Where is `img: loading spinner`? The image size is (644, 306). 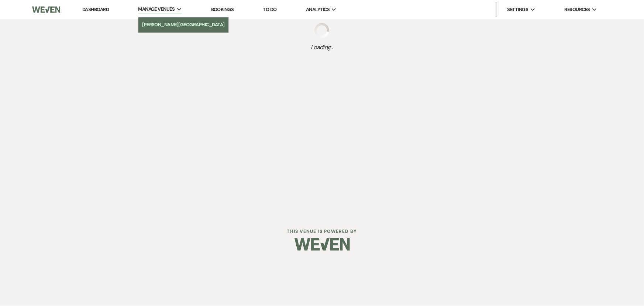 img: loading spinner is located at coordinates (322, 30).